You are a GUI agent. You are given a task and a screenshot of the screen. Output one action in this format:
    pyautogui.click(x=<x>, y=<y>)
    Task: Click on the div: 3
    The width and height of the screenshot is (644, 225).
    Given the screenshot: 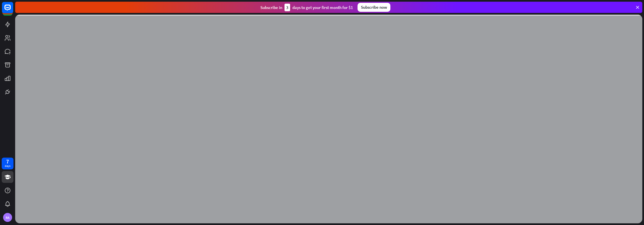 What is the action you would take?
    pyautogui.click(x=287, y=7)
    